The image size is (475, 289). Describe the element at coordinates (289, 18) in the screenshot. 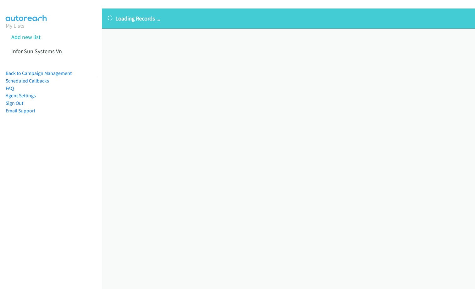

I see `p: Loading Records ...` at that location.